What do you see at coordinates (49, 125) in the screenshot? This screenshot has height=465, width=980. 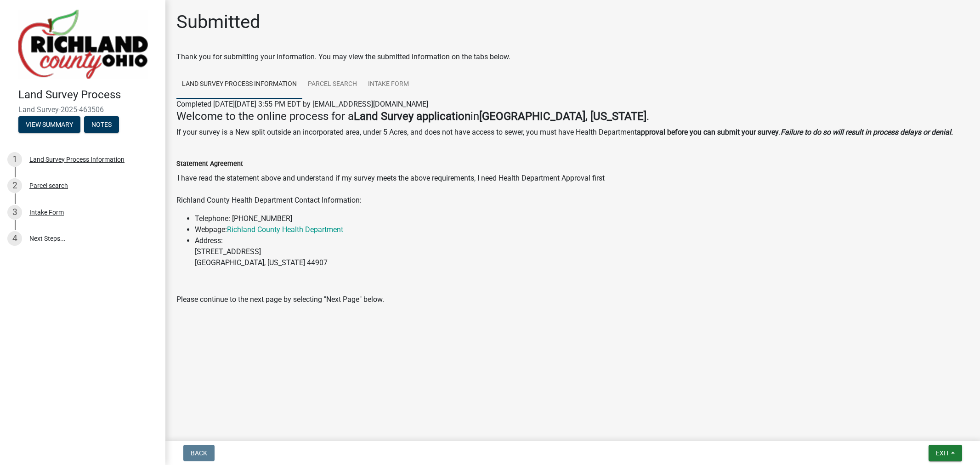 I see `wm-modal-confirm: Summary` at bounding box center [49, 125].